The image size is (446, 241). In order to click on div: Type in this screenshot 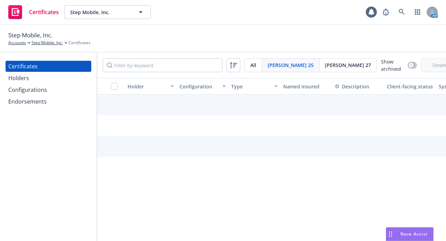, I will do `click(251, 86)`.